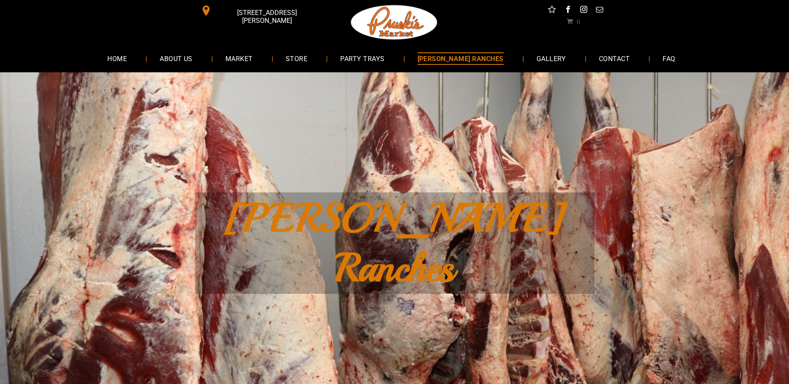 This screenshot has width=789, height=384. Describe the element at coordinates (669, 58) in the screenshot. I see `a: FAQ` at that location.